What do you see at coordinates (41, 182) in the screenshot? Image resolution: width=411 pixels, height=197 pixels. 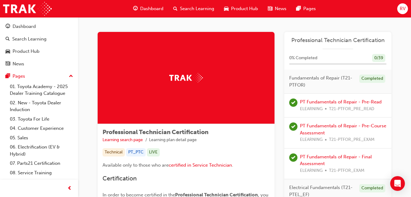 I see `a: 09. Technical Training` at bounding box center [41, 182].